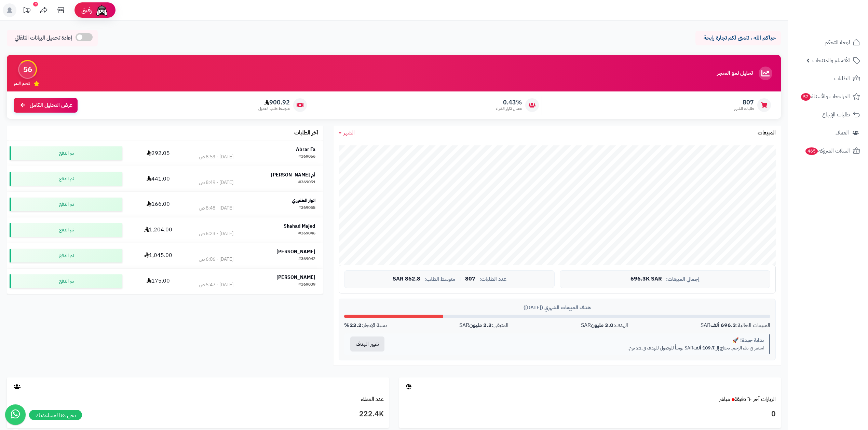 This screenshot has height=430, width=868. I want to click on span: 52, so click(806, 97).